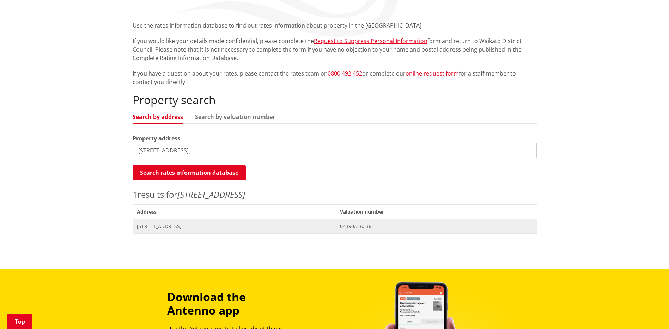 This screenshot has height=329, width=669. I want to click on span: 04390/330.36, so click(436, 226).